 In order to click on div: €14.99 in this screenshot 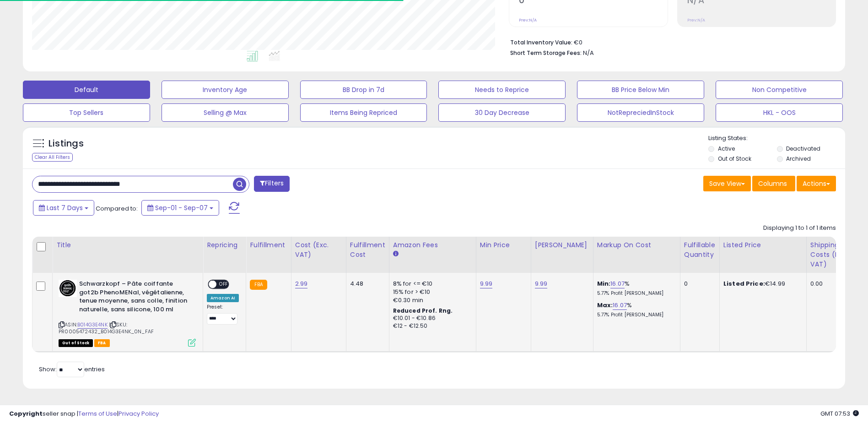, I will do `click(761, 284)`.